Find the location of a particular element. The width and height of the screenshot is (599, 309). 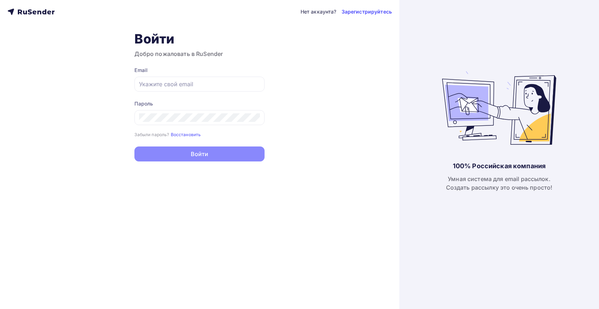

div: Умная система для email рассылок. Создать рассылку это очень просто! is located at coordinates (500, 183).